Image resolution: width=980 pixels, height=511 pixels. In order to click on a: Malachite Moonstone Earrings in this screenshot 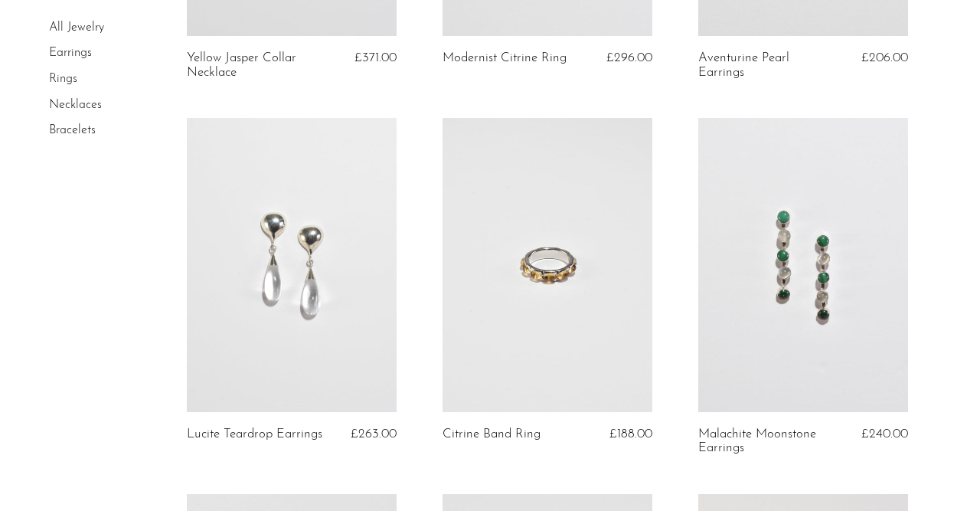, I will do `click(768, 442)`.